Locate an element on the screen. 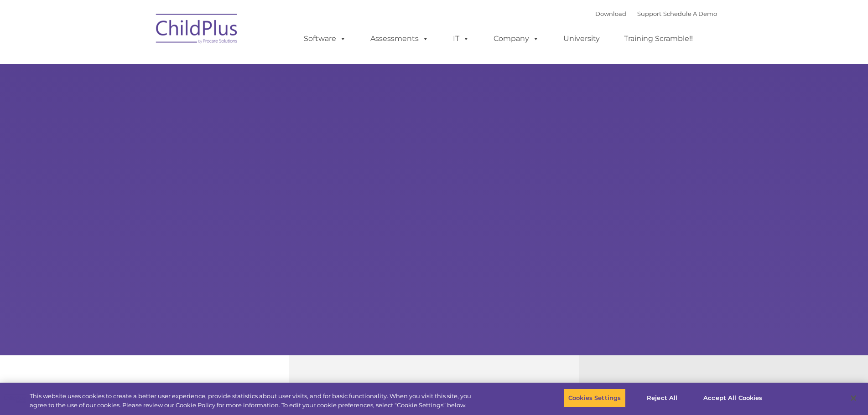 This screenshot has height=415, width=868. a: Support is located at coordinates (650, 14).